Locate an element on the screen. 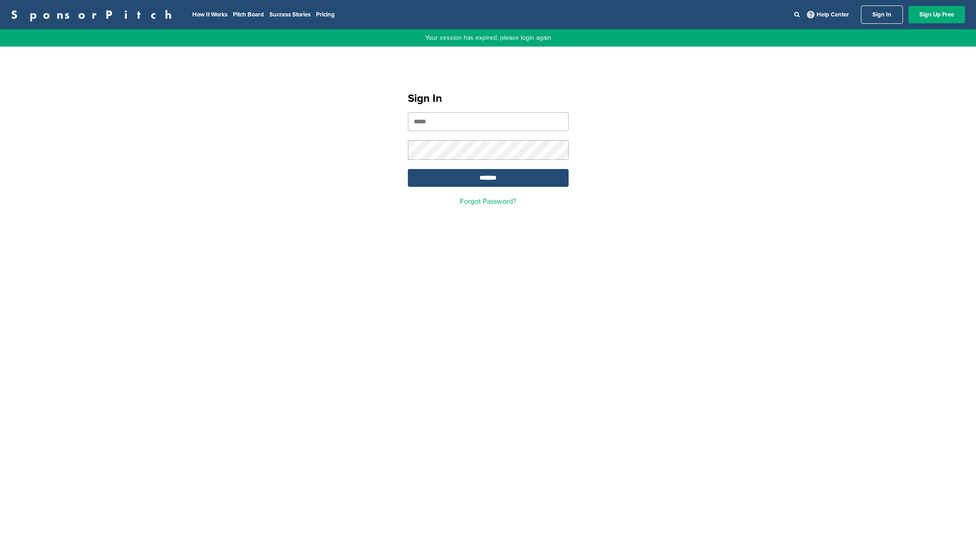  a: Success Stories is located at coordinates (290, 15).